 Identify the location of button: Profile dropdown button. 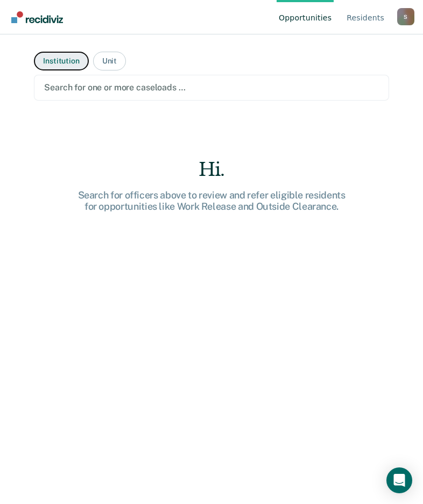
(406, 17).